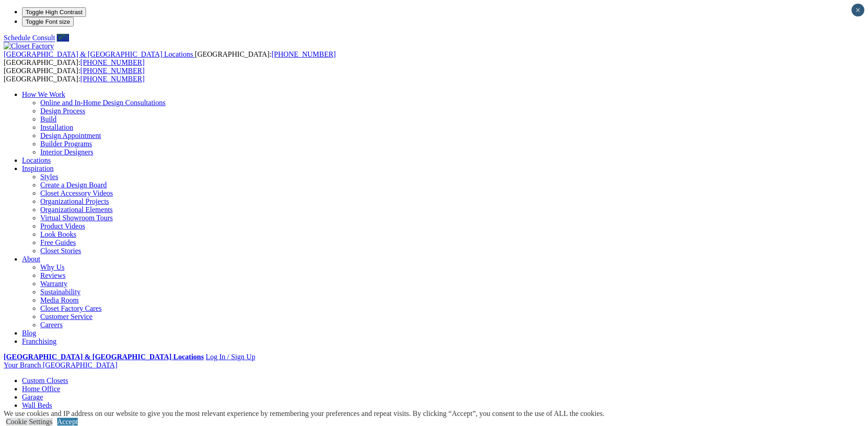  What do you see at coordinates (66, 143) in the screenshot?
I see `a: Builder Programs` at bounding box center [66, 143].